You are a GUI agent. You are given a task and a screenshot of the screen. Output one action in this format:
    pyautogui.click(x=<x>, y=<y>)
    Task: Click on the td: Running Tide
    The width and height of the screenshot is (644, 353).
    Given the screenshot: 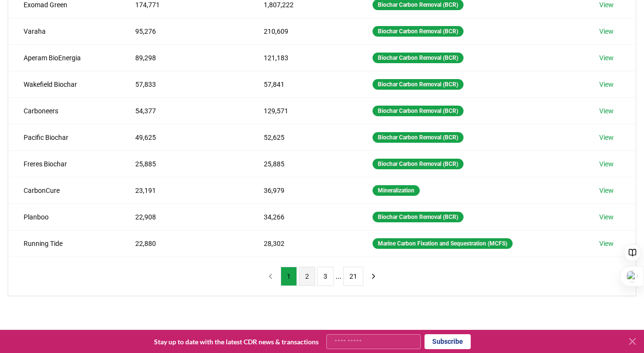 What is the action you would take?
    pyautogui.click(x=64, y=243)
    